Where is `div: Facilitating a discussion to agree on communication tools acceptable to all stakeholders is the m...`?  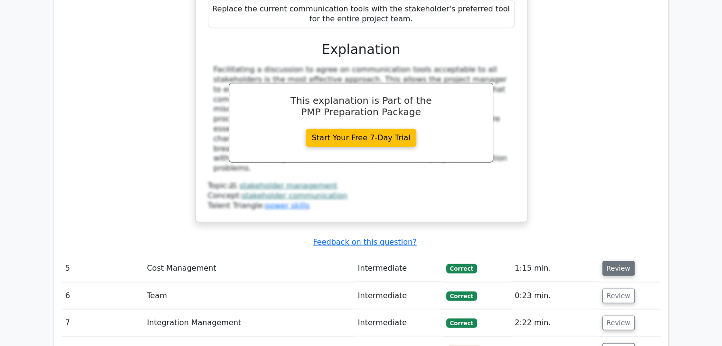 div: Facilitating a discussion to agree on communication tools acceptable to all stakeholders is the m... is located at coordinates (361, 119).